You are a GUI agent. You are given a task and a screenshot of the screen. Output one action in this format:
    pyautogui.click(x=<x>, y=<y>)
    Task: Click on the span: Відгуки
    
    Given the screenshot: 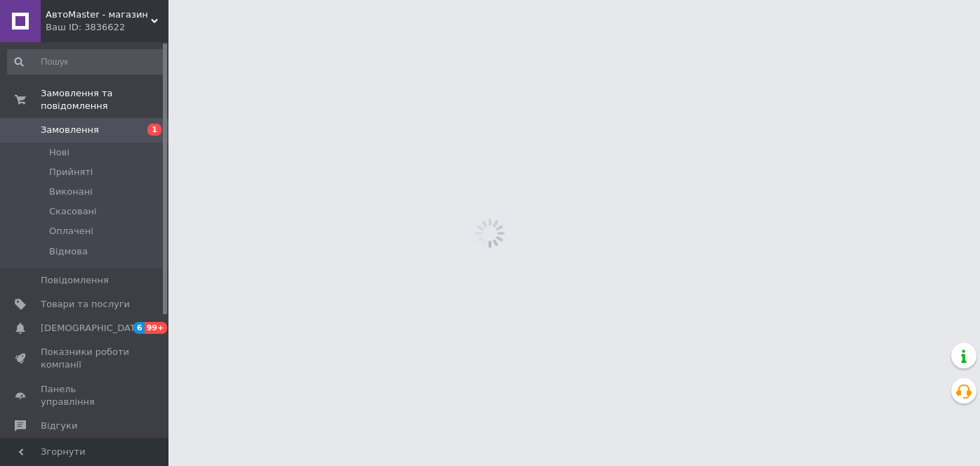 What is the action you would take?
    pyautogui.click(x=59, y=426)
    